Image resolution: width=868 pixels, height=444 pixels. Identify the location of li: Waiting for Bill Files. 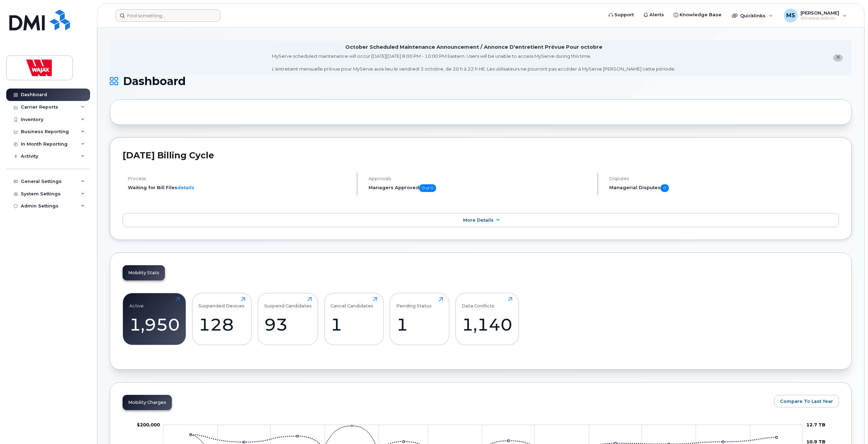
(239, 188).